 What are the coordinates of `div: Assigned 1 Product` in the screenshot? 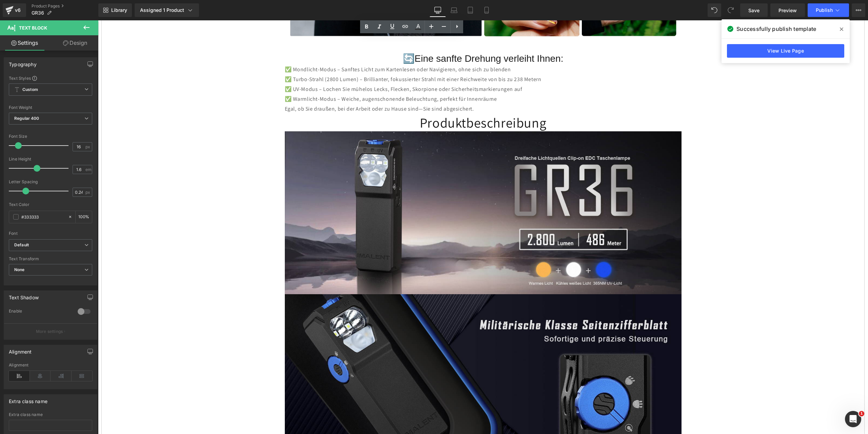 It's located at (167, 10).